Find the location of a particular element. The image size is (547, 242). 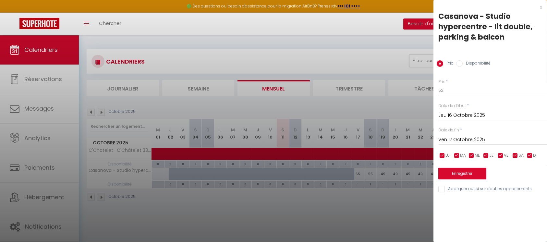

div: x is located at coordinates (487, 7).